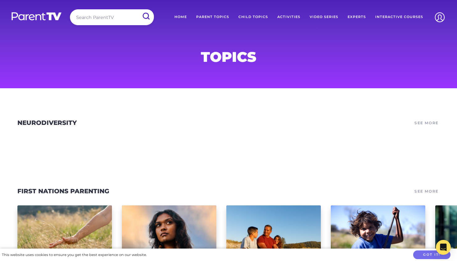 This screenshot has width=457, height=261. I want to click on a: Video Series, so click(324, 17).